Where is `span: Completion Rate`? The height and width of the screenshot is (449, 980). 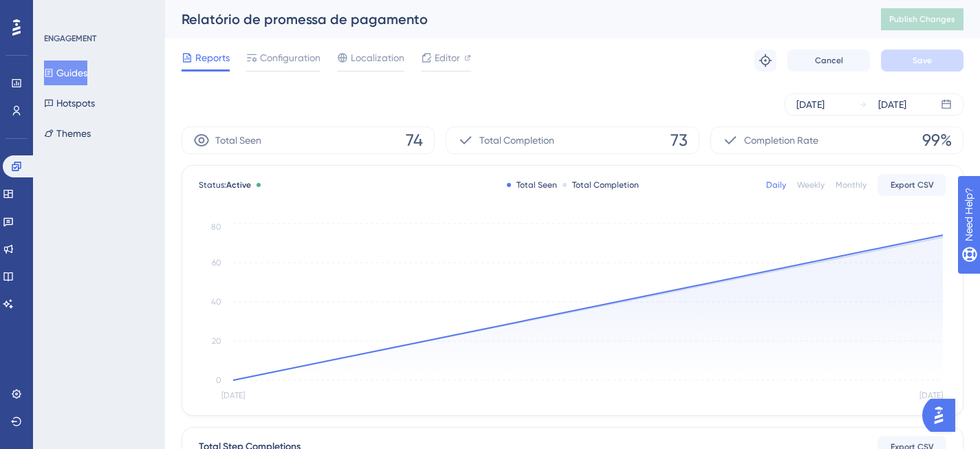 span: Completion Rate is located at coordinates (781, 140).